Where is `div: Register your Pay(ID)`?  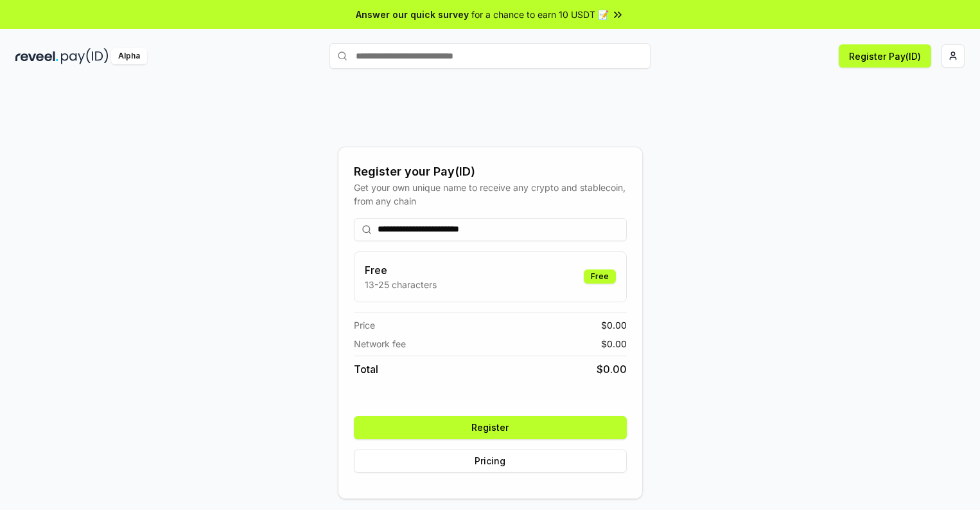 div: Register your Pay(ID) is located at coordinates (490, 172).